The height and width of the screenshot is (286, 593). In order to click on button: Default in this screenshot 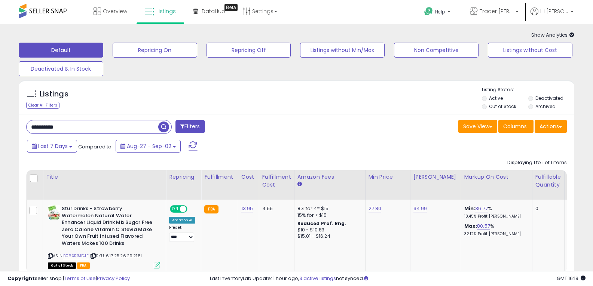, I will do `click(61, 50)`.